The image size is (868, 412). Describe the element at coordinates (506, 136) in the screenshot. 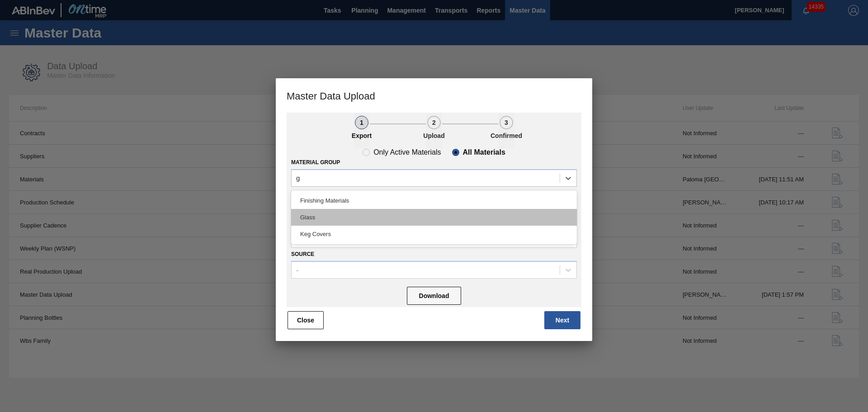

I see `p: Confirmed` at that location.